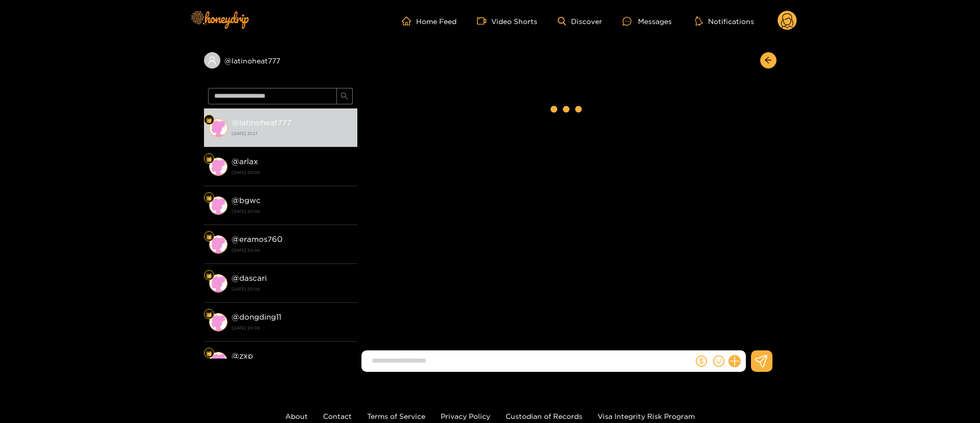 The image size is (980, 423). Describe the element at coordinates (256, 317) in the screenshot. I see `strong: @ dongding11` at that location.